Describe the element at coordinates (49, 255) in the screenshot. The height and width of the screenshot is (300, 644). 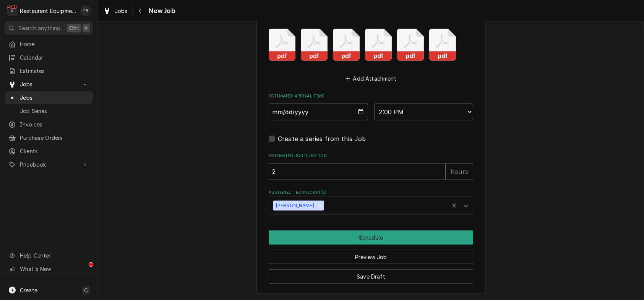
I see `a: Go to Help Center` at that location.